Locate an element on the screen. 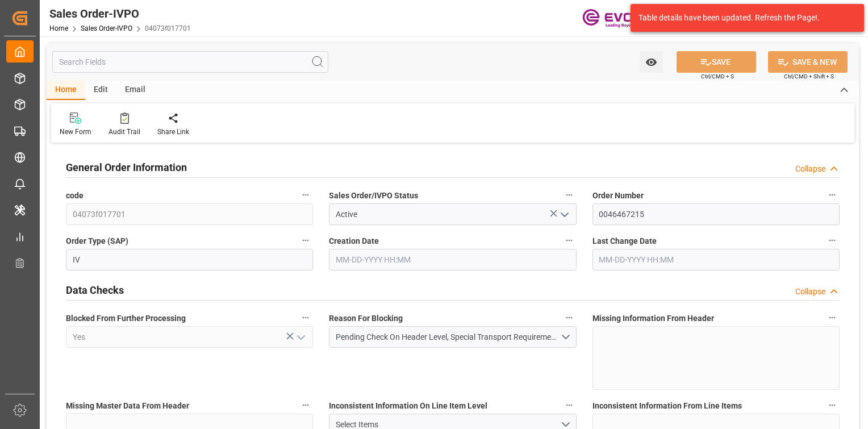  button: Reason For Blocking is located at coordinates (569, 318).